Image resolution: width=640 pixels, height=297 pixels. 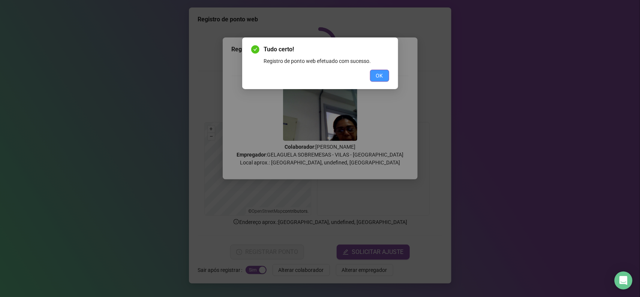 What do you see at coordinates (379, 76) in the screenshot?
I see `button: OK` at bounding box center [379, 76].